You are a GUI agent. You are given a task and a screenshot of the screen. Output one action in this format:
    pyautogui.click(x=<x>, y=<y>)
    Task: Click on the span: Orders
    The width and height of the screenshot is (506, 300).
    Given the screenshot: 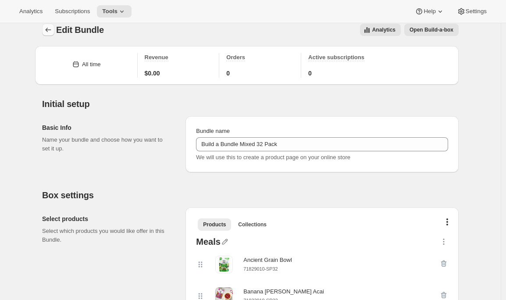 What is the action you would take?
    pyautogui.click(x=235, y=57)
    